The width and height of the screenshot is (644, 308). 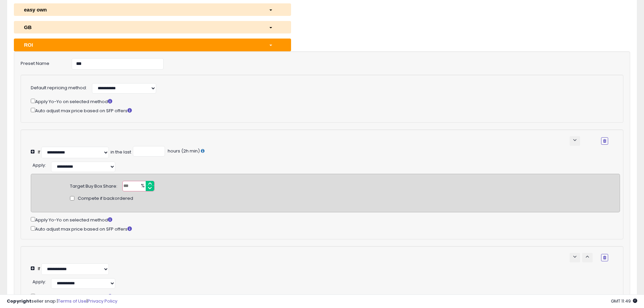 I want to click on div: in the last, so click(x=121, y=152).